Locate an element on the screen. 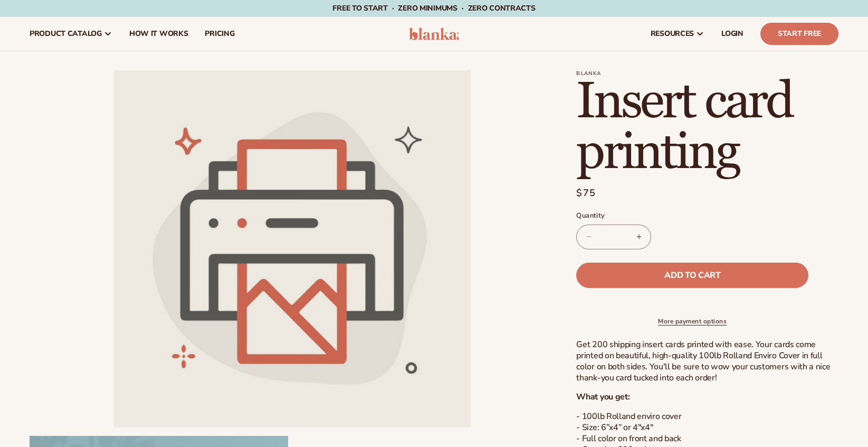 The height and width of the screenshot is (447, 868). button: Add to cart is located at coordinates (692, 276).